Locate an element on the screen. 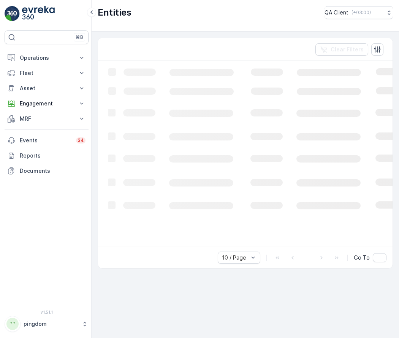 The height and width of the screenshot is (338, 399). button: Clear Filters is located at coordinates (342, 49).